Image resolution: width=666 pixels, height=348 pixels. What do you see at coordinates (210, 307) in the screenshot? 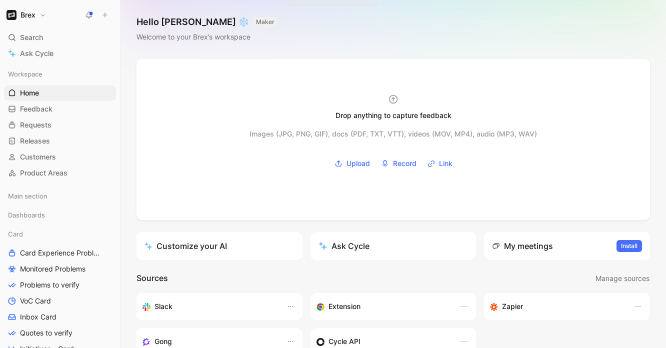
I see `div: Sync your customers, send feedback and get updates in Slack` at bounding box center [210, 307].